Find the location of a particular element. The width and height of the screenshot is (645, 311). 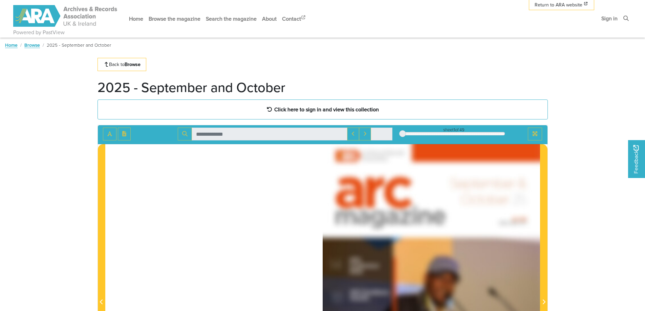

strong: Click here to sign in and view this collection is located at coordinates (326, 109).